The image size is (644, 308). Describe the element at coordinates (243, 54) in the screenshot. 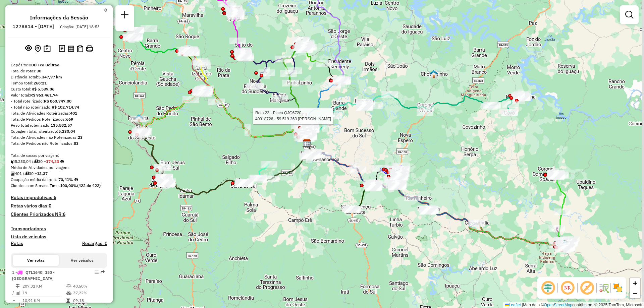

I see `div: Atividade não roteirizada - TEREZINHA BECKER LOC` at that location.